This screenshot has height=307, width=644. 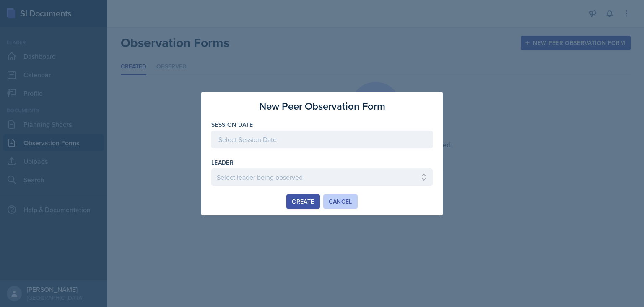 What do you see at coordinates (303, 202) in the screenshot?
I see `div: Create` at bounding box center [303, 202].